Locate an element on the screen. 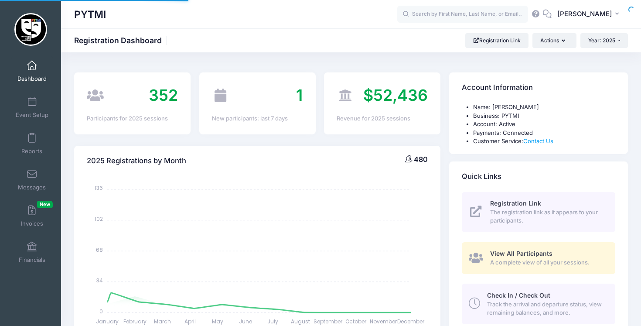 The height and width of the screenshot is (326, 641). a: Financials is located at coordinates (32, 252).